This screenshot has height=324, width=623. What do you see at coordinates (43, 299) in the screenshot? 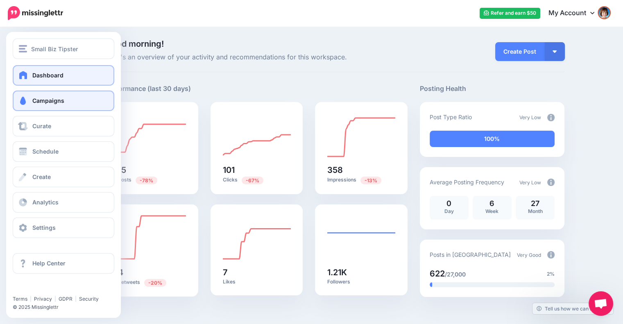
I see `a: Privacy` at bounding box center [43, 299].